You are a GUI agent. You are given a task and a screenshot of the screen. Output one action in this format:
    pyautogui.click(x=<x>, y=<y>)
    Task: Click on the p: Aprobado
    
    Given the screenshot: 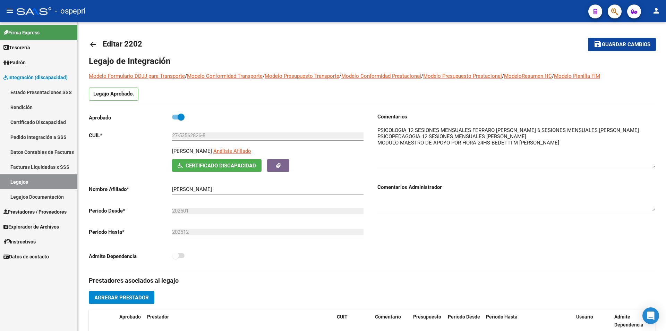 What is the action you would take?
    pyautogui.click(x=130, y=118)
    